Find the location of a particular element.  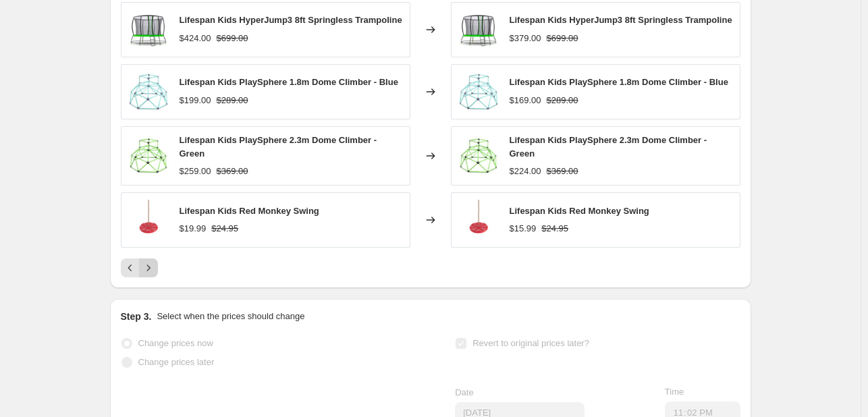

button: Next is located at coordinates (149, 268).